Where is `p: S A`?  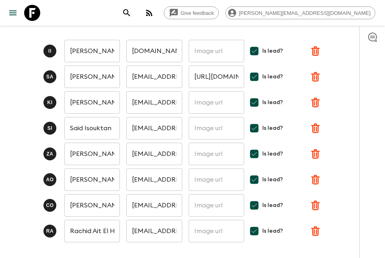 p: S A is located at coordinates (50, 77).